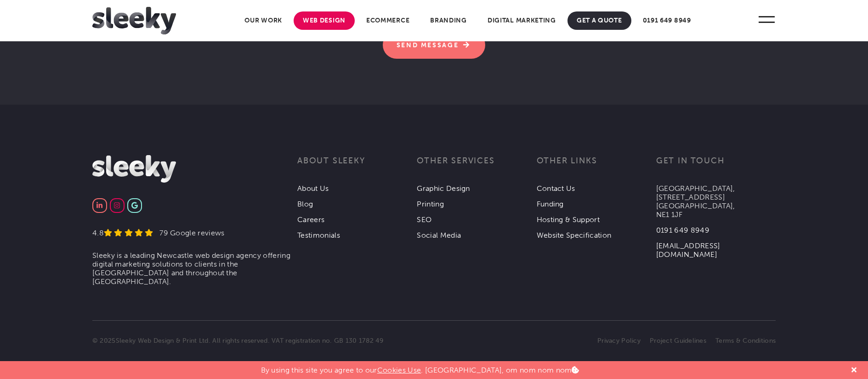 The width and height of the screenshot is (868, 379). What do you see at coordinates (313, 188) in the screenshot?
I see `a: About Us` at bounding box center [313, 188].